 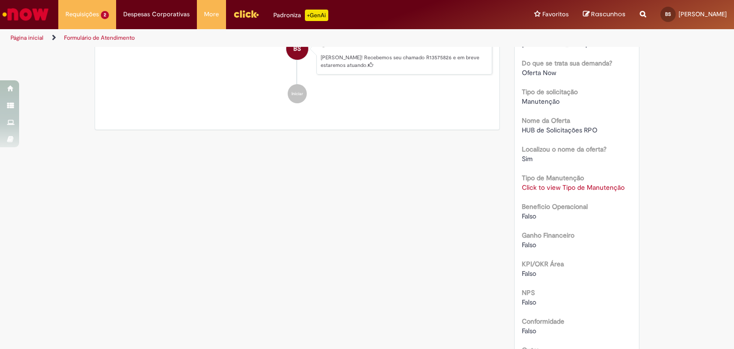 I want to click on b: KPI/OKR Área, so click(x=543, y=264).